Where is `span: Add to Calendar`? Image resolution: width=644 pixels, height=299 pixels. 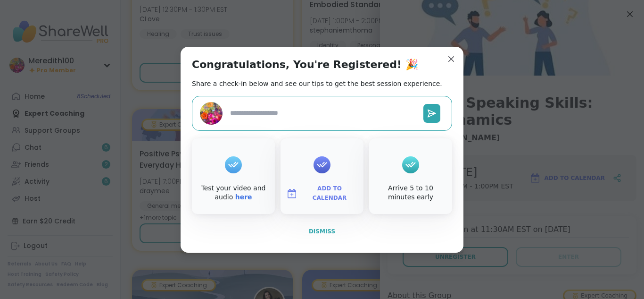
span: Add to Calendar is located at coordinates (330, 193).